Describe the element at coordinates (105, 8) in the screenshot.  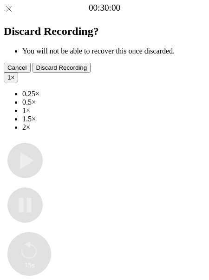
I see `a: 00:30:00` at that location.